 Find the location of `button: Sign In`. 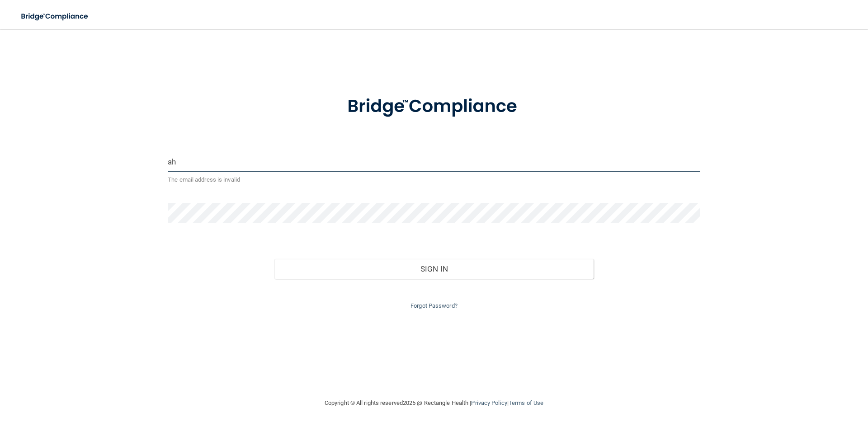

button: Sign In is located at coordinates (434, 269).